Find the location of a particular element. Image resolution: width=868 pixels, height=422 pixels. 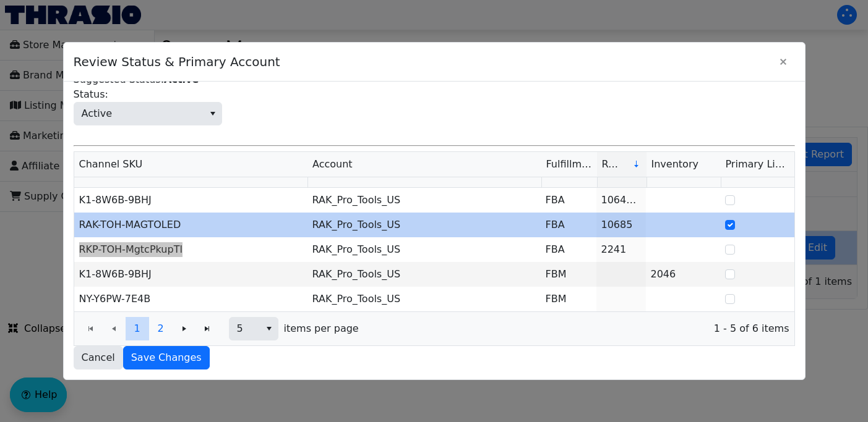

button: Page 2 is located at coordinates (161, 329).